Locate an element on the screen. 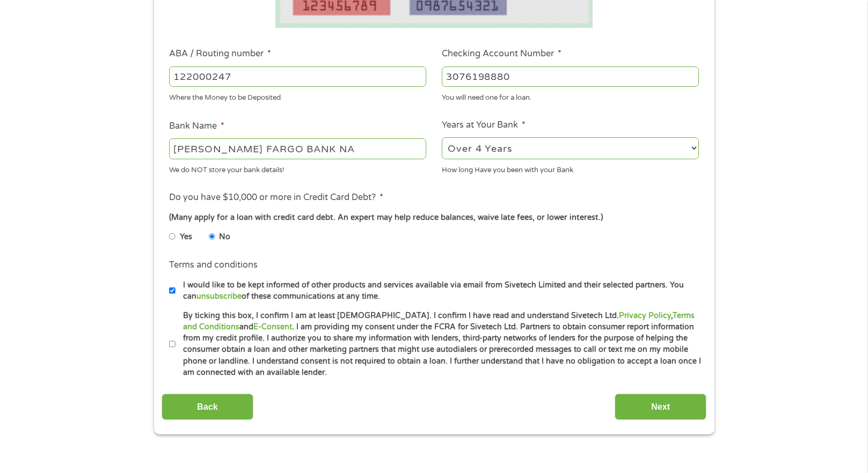  div: We do NOT store your bank details! is located at coordinates (297, 168).